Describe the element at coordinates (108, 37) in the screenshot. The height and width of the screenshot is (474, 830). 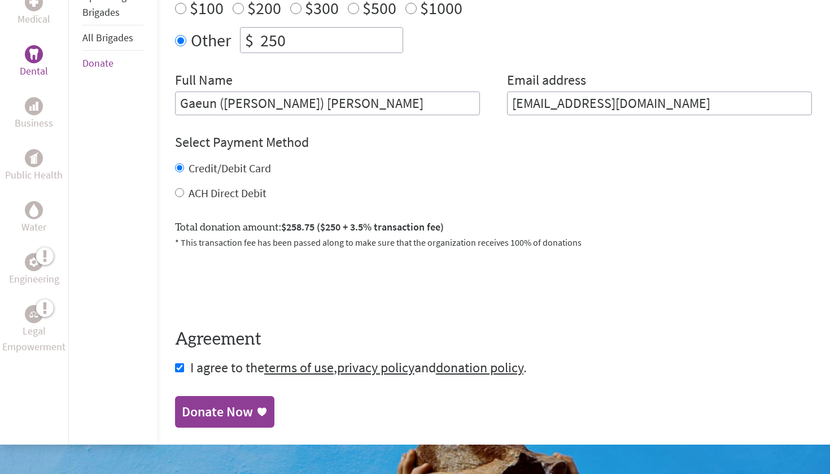
I see `a: All Brigades` at that location.